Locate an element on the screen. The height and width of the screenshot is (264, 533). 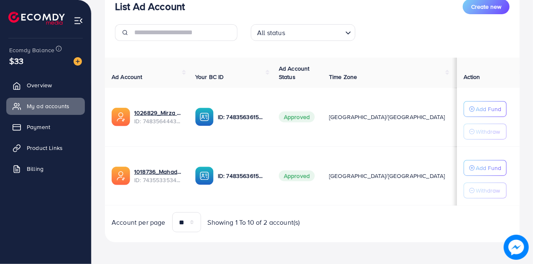
span: Billing is located at coordinates (35, 169).